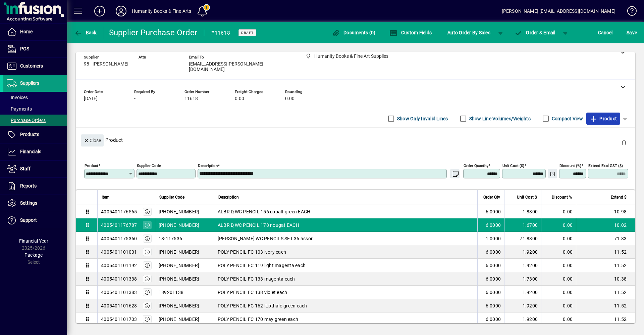  What do you see at coordinates (491, 238) in the screenshot?
I see `td: 1.0000` at bounding box center [491, 238].